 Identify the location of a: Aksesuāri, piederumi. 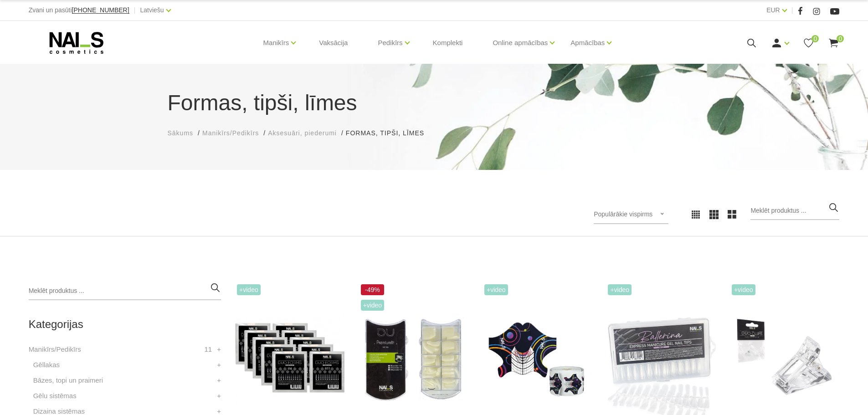
(302, 133).